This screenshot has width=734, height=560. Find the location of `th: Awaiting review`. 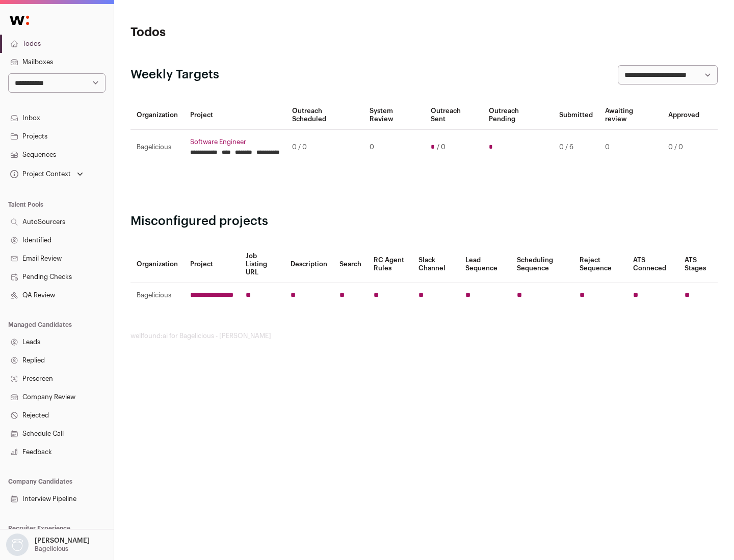

th: Awaiting review is located at coordinates (630, 115).